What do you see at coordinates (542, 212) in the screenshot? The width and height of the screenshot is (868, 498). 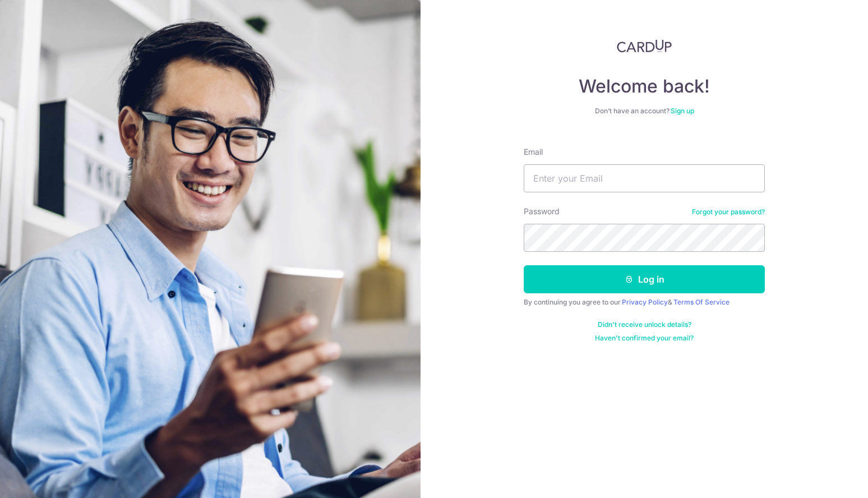 I see `label: Password` at bounding box center [542, 212].